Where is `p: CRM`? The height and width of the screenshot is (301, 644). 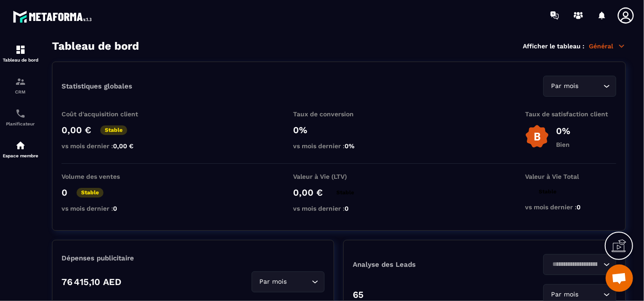
p: CRM is located at coordinates (21, 92).